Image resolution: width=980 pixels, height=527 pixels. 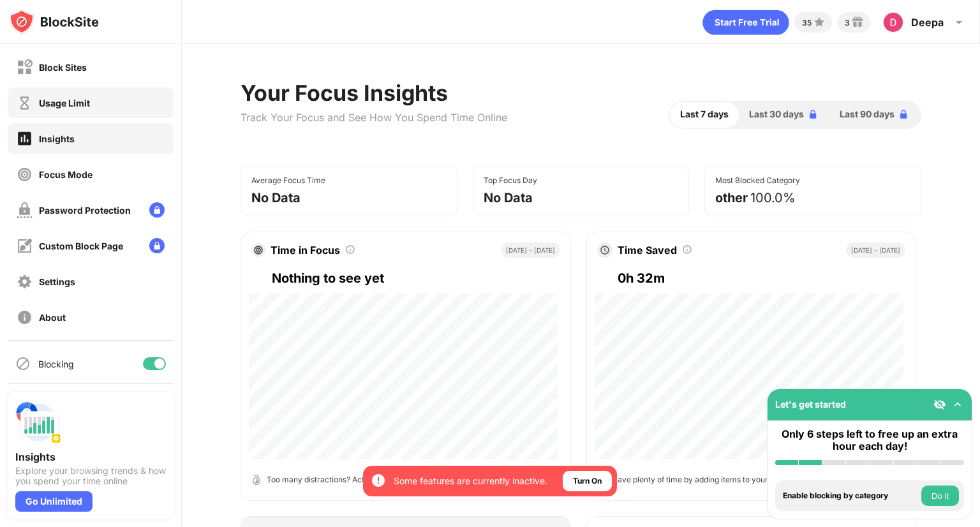 What do you see at coordinates (24, 210) in the screenshot?
I see `img: password-protection-off.svg` at bounding box center [24, 210].